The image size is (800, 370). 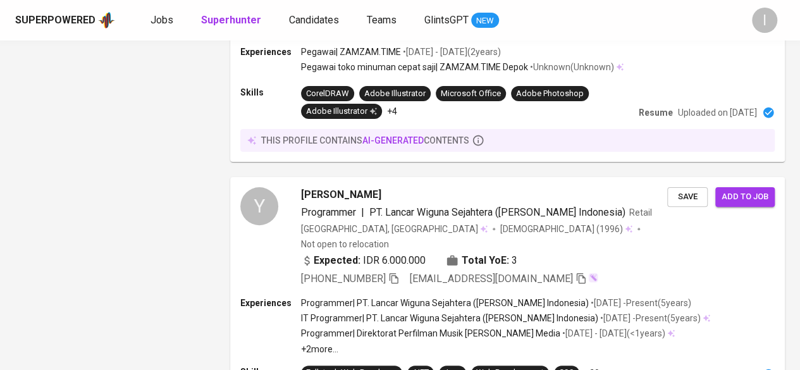 I want to click on b: Superhunter, so click(x=231, y=20).